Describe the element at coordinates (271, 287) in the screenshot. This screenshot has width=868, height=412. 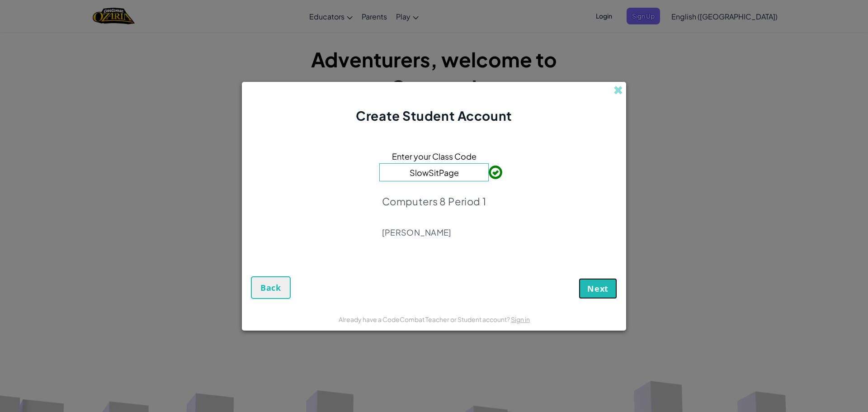
I see `button: Back` at that location.